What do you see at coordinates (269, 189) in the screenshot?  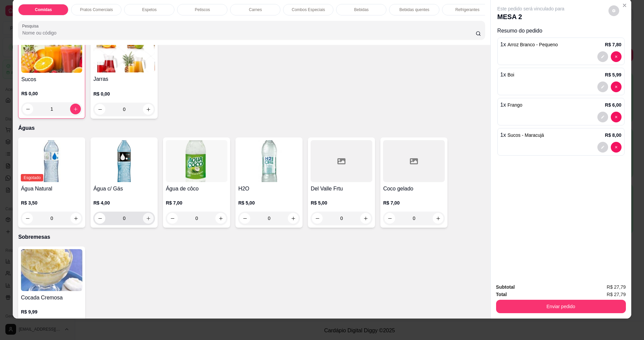 I see `h4: H2O` at bounding box center [269, 189].